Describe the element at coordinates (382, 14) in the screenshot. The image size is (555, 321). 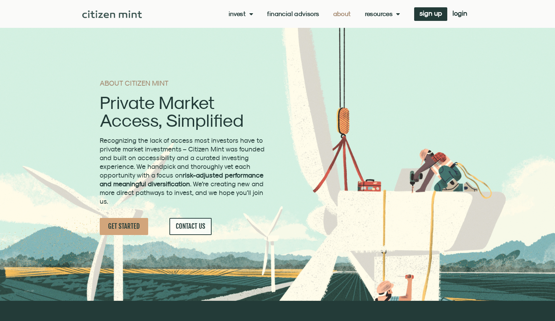
I see `a: Resources` at that location.